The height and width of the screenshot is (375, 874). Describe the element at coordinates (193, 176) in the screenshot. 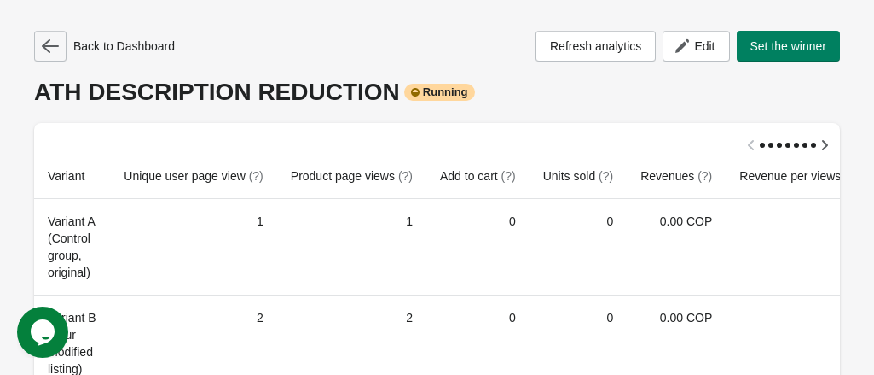

I see `span: Unique user page view` at that location.